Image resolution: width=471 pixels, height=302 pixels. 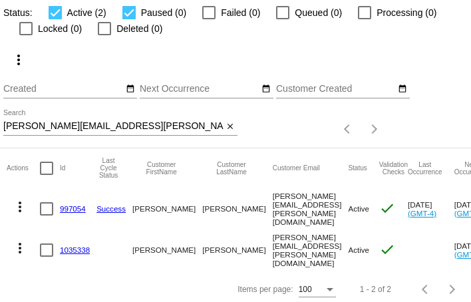 I want to click on mat-select: Items per page:, so click(x=318, y=290).